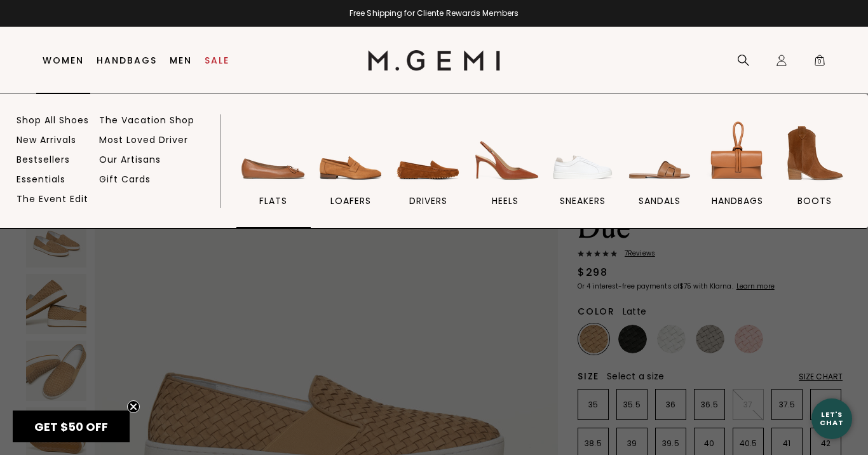 The height and width of the screenshot is (455, 868). What do you see at coordinates (71, 426) in the screenshot?
I see `span: GET $50 OFF` at bounding box center [71, 426].